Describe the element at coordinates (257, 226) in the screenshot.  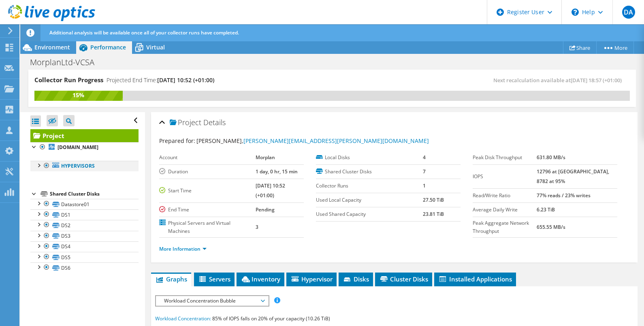
I see `b: 3` at that location.